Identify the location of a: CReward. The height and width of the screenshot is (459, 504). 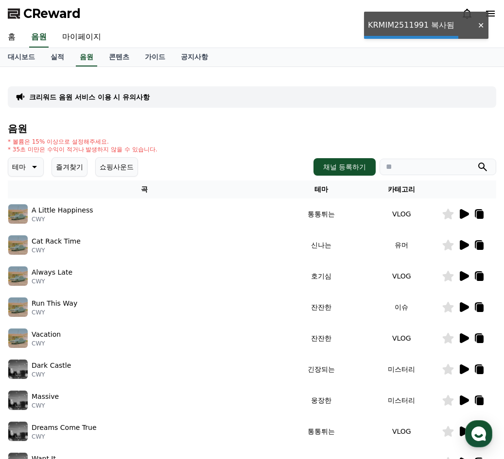
(44, 14).